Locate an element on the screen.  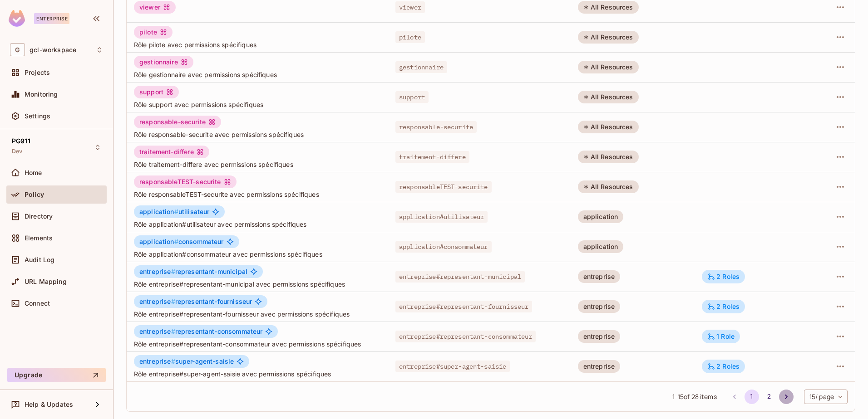
span: Connect is located at coordinates (37, 304).